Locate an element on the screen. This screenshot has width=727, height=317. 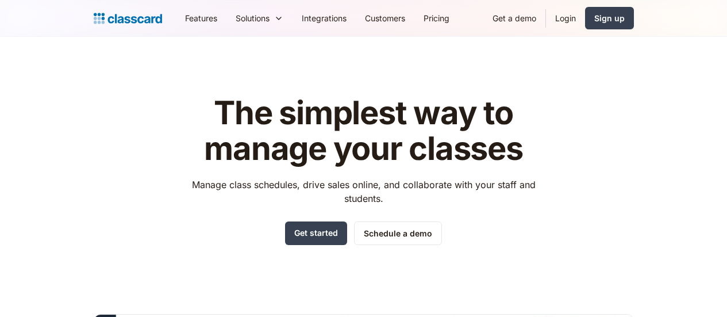
a: Get started is located at coordinates (316, 233).